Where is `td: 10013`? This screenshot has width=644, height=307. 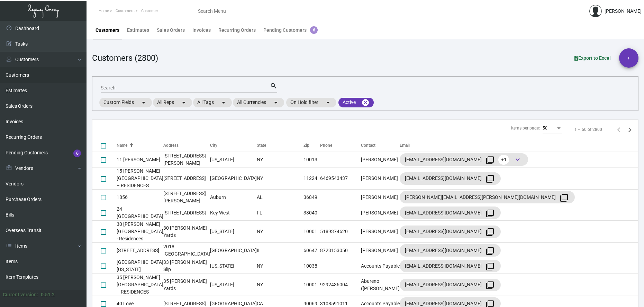
td: 10013 is located at coordinates (312, 159).